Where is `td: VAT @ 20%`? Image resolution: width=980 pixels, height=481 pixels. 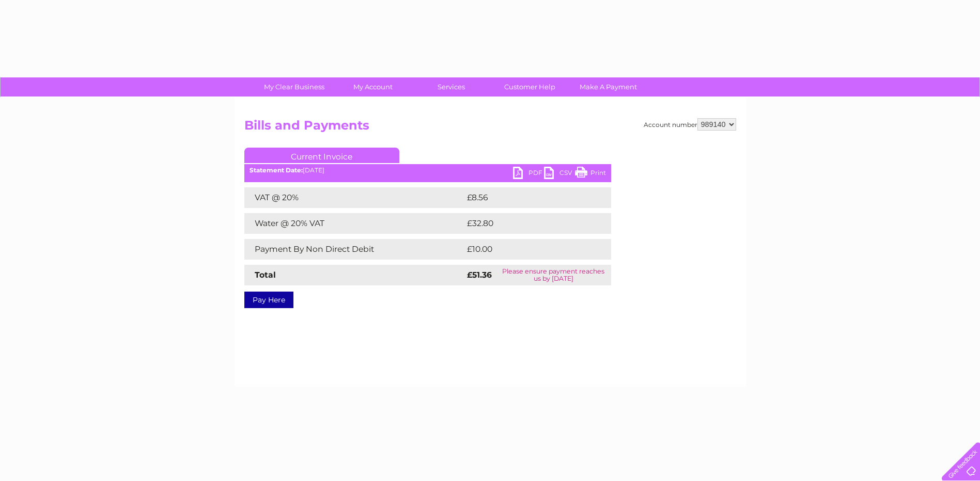 td: VAT @ 20% is located at coordinates (354, 198).